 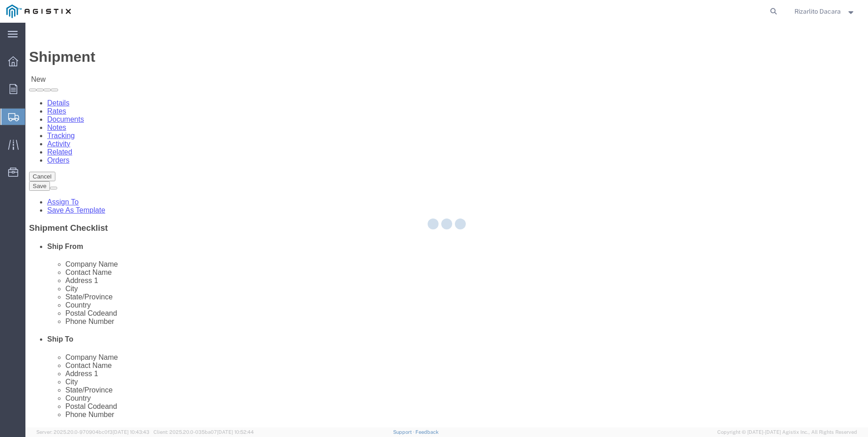 I want to click on button: Rizarlito Dacara, so click(x=825, y=12).